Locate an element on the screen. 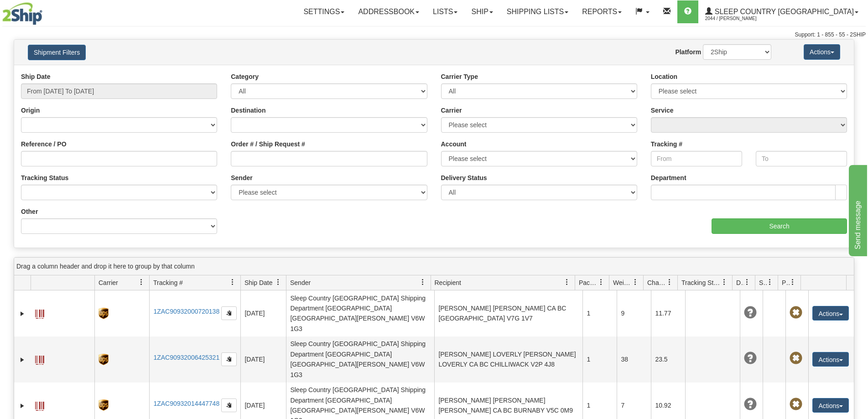  a: Delivery Status filter column settings is located at coordinates (747, 283).